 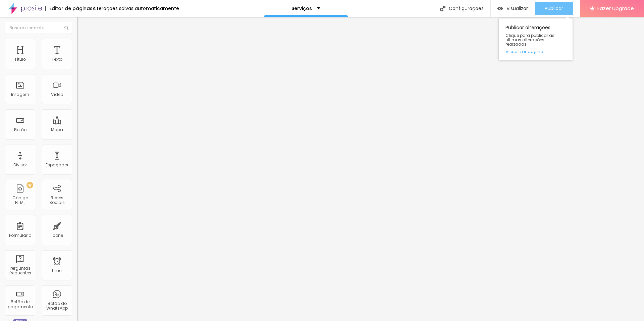 What do you see at coordinates (500, 8) in the screenshot?
I see `img: view-1.svg` at bounding box center [500, 8].